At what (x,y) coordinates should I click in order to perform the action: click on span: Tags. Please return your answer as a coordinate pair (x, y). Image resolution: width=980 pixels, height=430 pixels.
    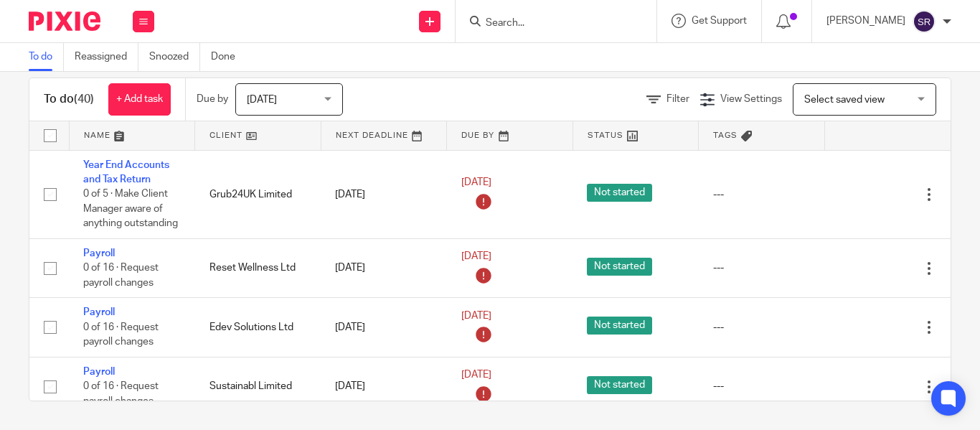
    Looking at the image, I should click on (725, 135).